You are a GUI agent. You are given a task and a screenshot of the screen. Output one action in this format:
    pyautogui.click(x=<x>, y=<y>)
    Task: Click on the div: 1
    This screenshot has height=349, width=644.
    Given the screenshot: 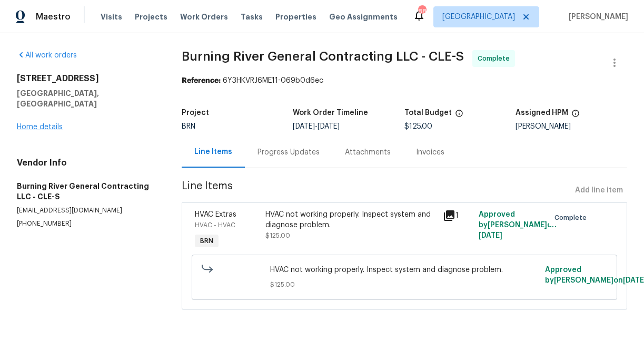 What is the action you would take?
    pyautogui.click(x=457, y=215)
    